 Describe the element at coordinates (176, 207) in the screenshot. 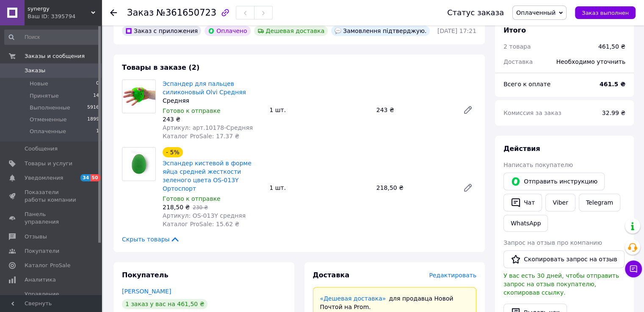

I see `span: 218,50 ₴` at that location.